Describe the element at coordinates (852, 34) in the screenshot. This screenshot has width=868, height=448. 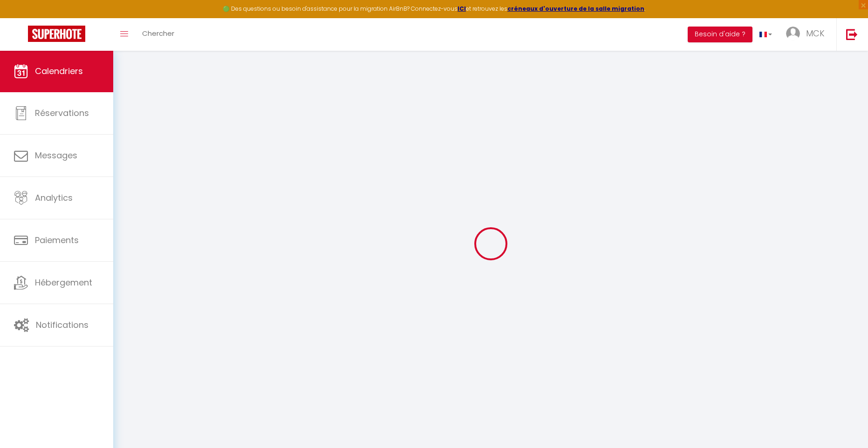
I see `img: logout` at that location.